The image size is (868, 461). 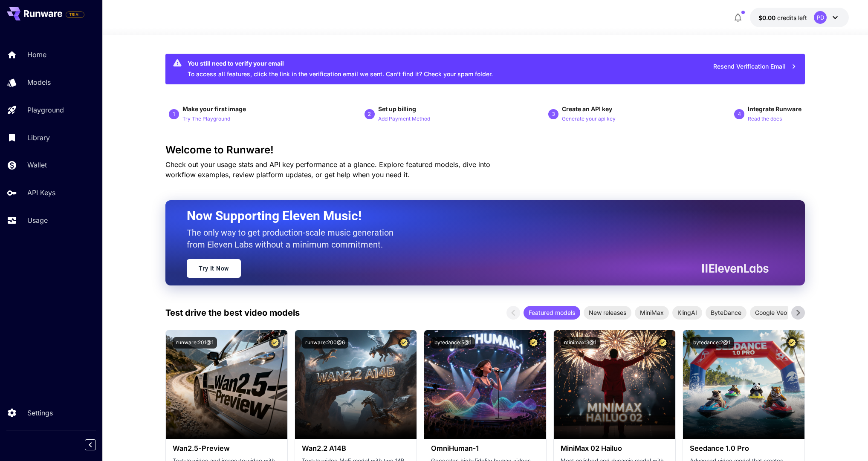 I want to click on p: Read the docs, so click(x=764, y=119).